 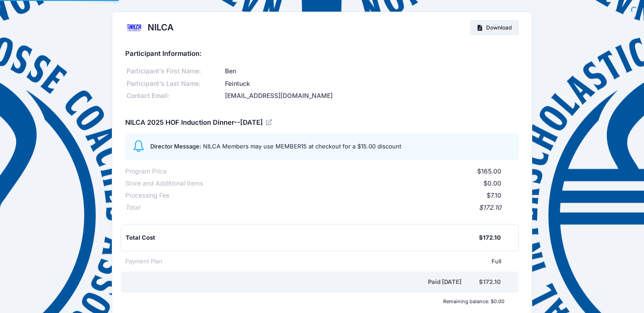 I want to click on div: Total, so click(x=133, y=207).